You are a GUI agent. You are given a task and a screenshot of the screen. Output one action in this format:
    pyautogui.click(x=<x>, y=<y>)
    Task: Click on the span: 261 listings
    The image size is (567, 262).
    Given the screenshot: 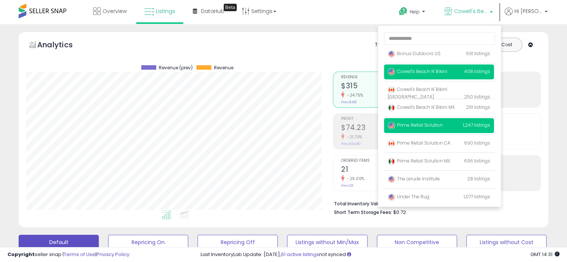 What is the action you would take?
    pyautogui.click(x=478, y=107)
    